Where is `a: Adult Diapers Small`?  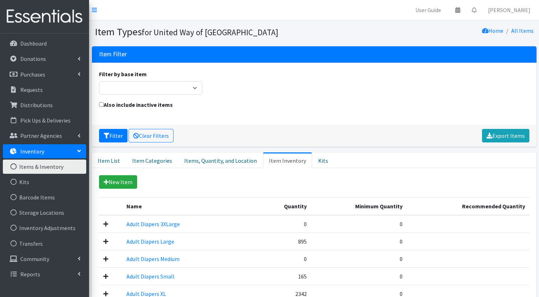 a: Adult Diapers Small is located at coordinates (150, 277).